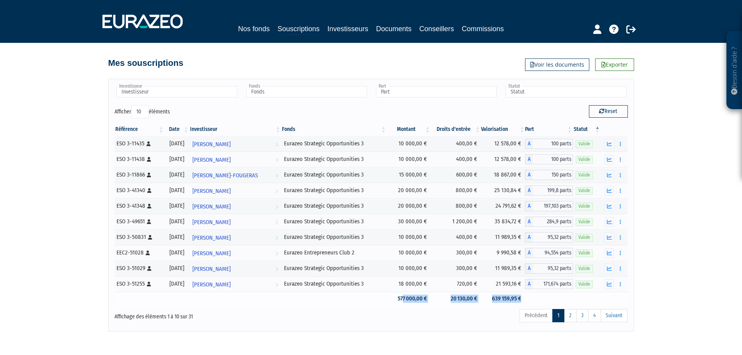  What do you see at coordinates (456, 298) in the screenshot?
I see `td: 20 130,00 €` at bounding box center [456, 298].